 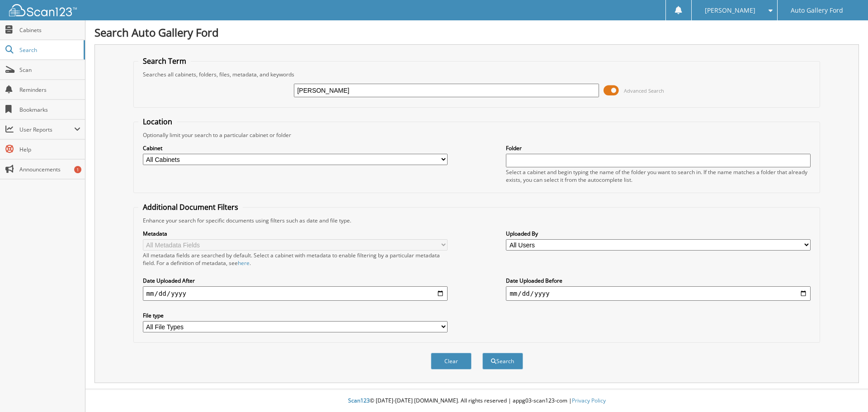 What do you see at coordinates (477, 220) in the screenshot?
I see `div: Enhance your search for specific documents using filters such as date and file type.` at bounding box center [477, 220].